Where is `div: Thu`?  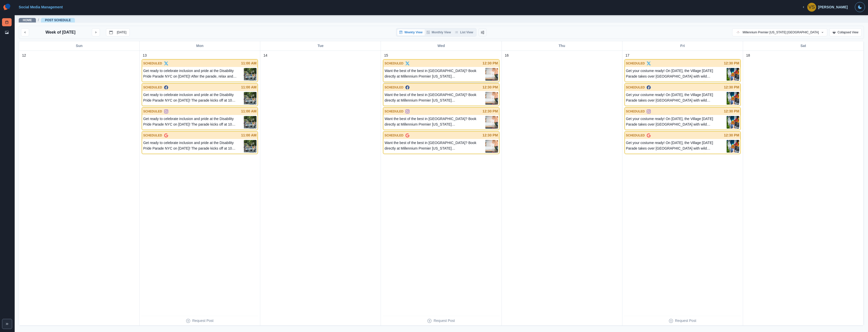
div: Thu is located at coordinates (562, 46).